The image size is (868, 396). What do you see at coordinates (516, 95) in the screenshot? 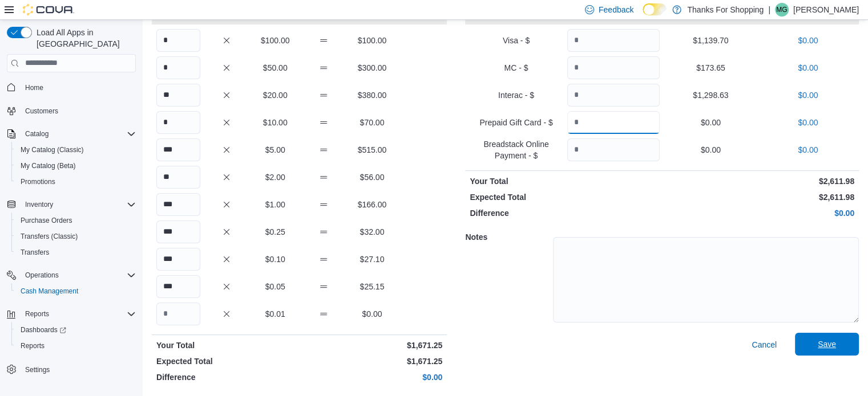
I see `p: Interac - $` at bounding box center [516, 95].